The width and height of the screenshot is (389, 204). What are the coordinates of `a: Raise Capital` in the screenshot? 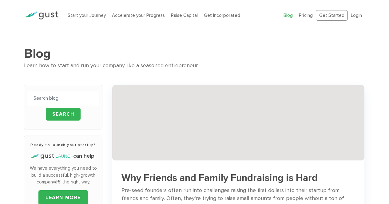 It's located at (184, 15).